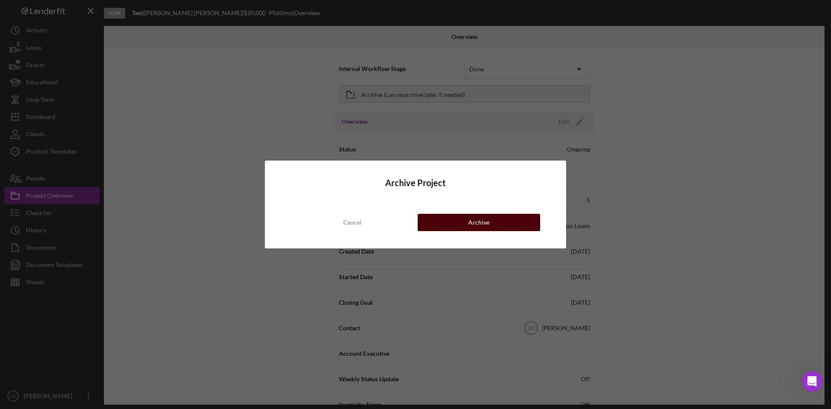 This screenshot has height=409, width=831. I want to click on button: Cancel, so click(352, 223).